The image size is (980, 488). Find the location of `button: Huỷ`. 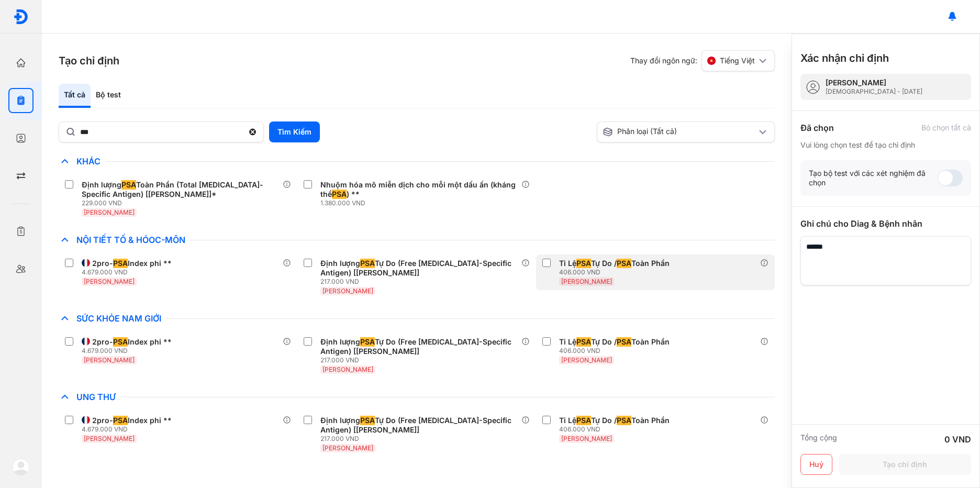

button: Huỷ is located at coordinates (816, 465).